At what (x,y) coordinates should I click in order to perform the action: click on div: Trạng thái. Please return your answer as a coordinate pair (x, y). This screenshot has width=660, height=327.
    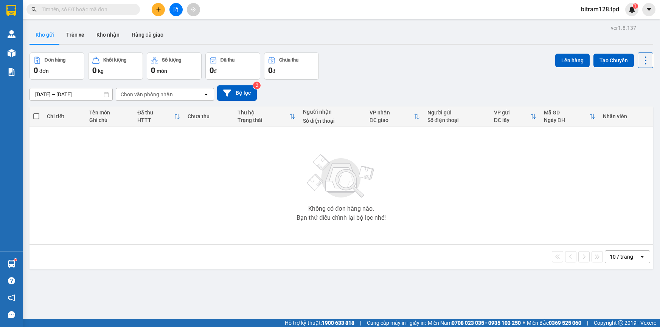
    Looking at the image, I should click on (263, 120).